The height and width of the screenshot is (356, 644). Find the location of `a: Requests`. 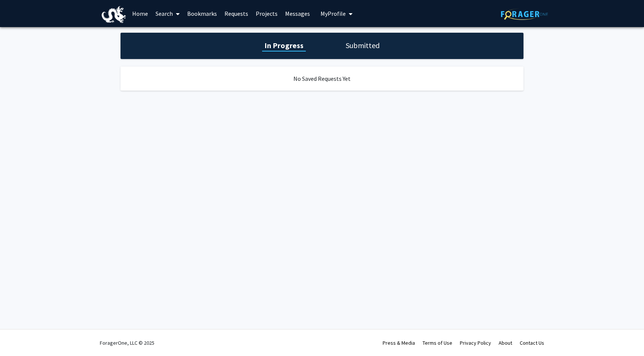

a: Requests is located at coordinates (236, 14).